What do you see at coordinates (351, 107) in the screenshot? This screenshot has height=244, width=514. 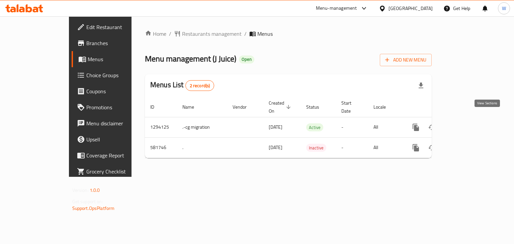 I see `span: Start Date` at bounding box center [351, 107].